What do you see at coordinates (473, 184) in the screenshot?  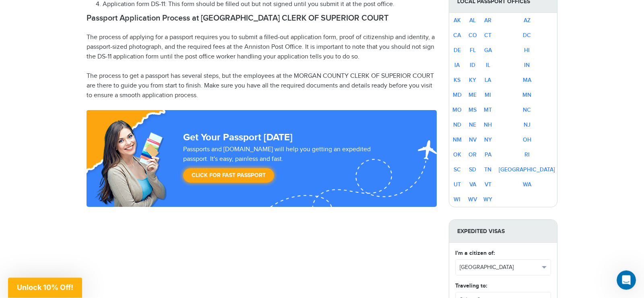 I see `a: VA` at bounding box center [473, 184].